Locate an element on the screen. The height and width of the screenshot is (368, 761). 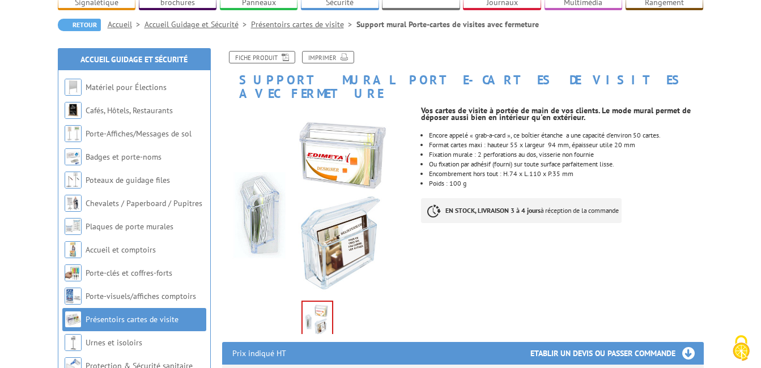
a: Porte-Affiches/Messages de sol is located at coordinates (138, 134).